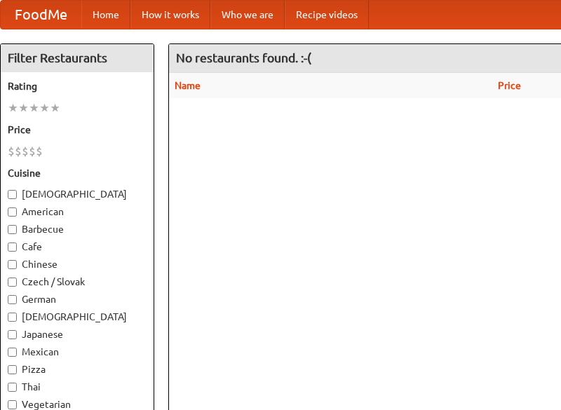 Image resolution: width=561 pixels, height=410 pixels. Describe the element at coordinates (77, 130) in the screenshot. I see `h5: Price` at that location.